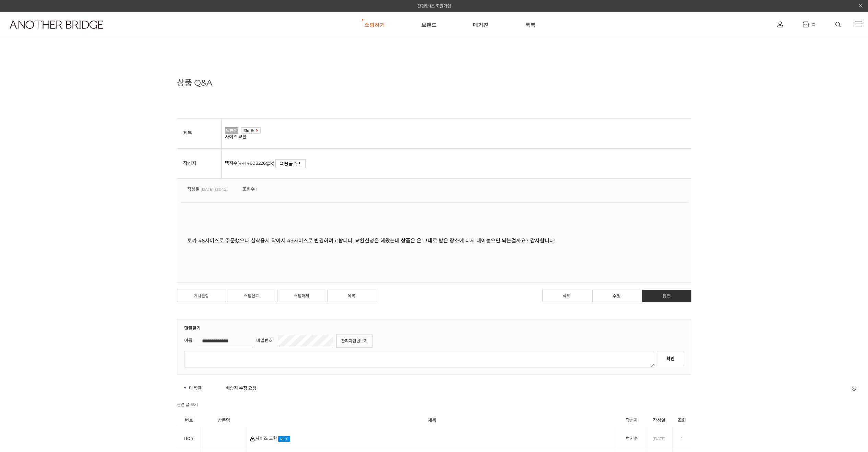 This screenshot has height=452, width=868. What do you see at coordinates (812, 24) in the screenshot?
I see `span: (0)` at bounding box center [812, 24].